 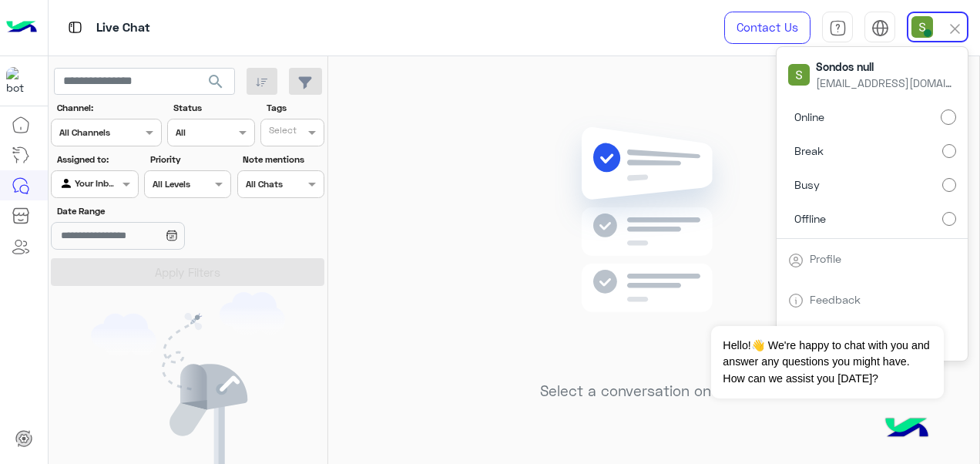 What do you see at coordinates (948, 117) in the screenshot?
I see `input: Online` at bounding box center [948, 117].